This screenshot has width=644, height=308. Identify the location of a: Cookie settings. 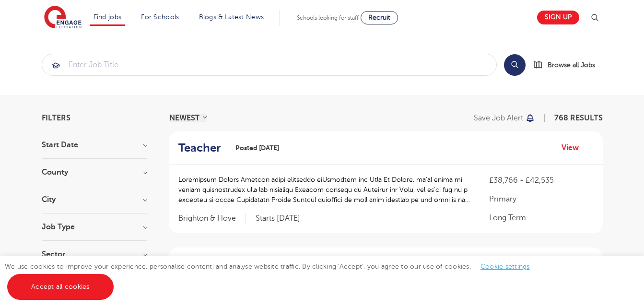
(505, 266).